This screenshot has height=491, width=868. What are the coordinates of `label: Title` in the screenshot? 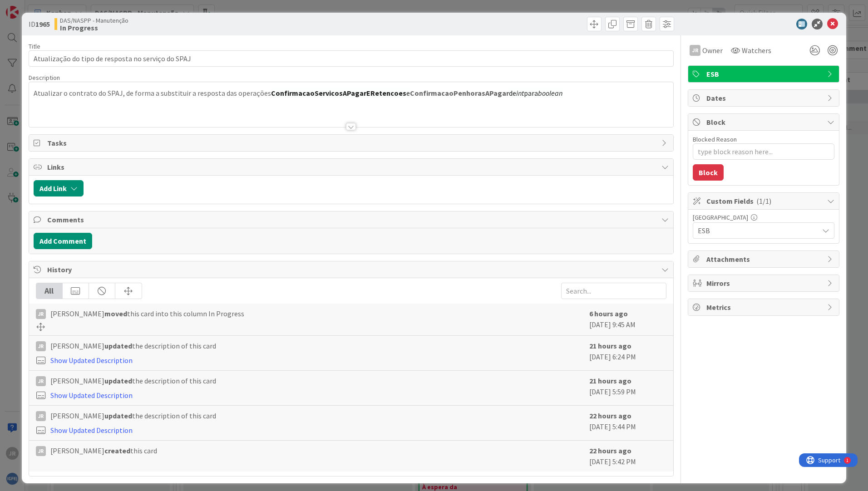 It's located at (34, 46).